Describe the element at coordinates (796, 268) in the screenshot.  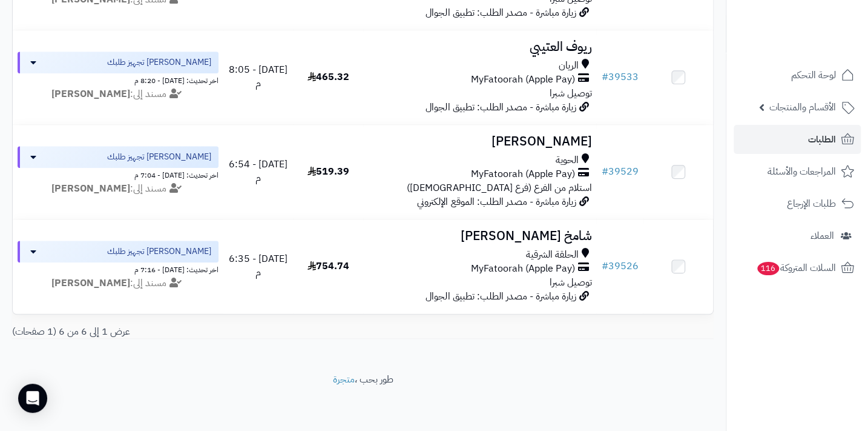
I see `span: السلات المتروكة` at that location.